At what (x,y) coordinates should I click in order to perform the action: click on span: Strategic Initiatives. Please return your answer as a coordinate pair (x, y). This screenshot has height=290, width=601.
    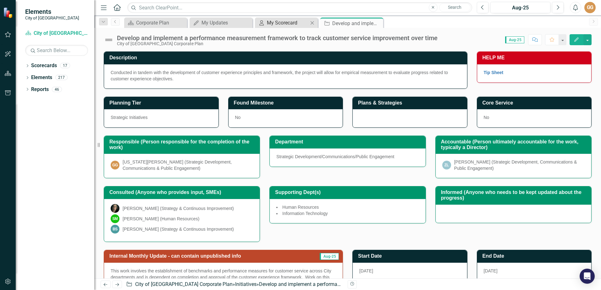
    Looking at the image, I should click on (129, 117).